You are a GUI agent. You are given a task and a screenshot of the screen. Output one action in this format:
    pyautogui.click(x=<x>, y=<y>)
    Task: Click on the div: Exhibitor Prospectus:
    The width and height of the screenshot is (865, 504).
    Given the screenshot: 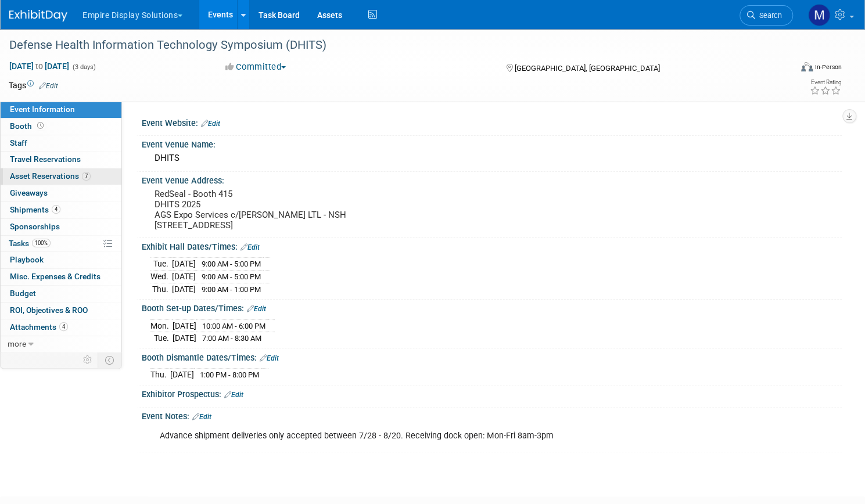 What is the action you would take?
    pyautogui.click(x=491, y=393)
    